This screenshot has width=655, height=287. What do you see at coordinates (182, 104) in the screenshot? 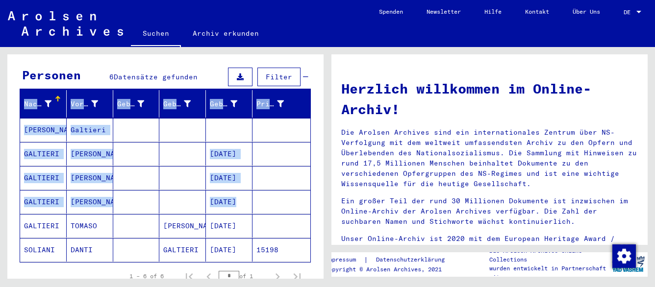
I see `mat-header-cell: Geburt‏` at bounding box center [182, 104].